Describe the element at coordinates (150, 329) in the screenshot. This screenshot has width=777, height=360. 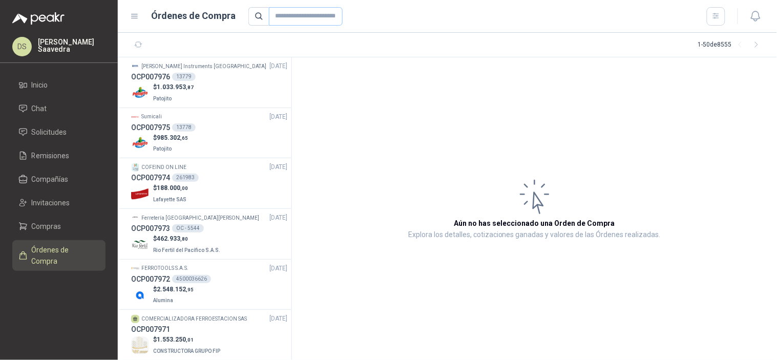
I see `h3: OCP007971` at that location.